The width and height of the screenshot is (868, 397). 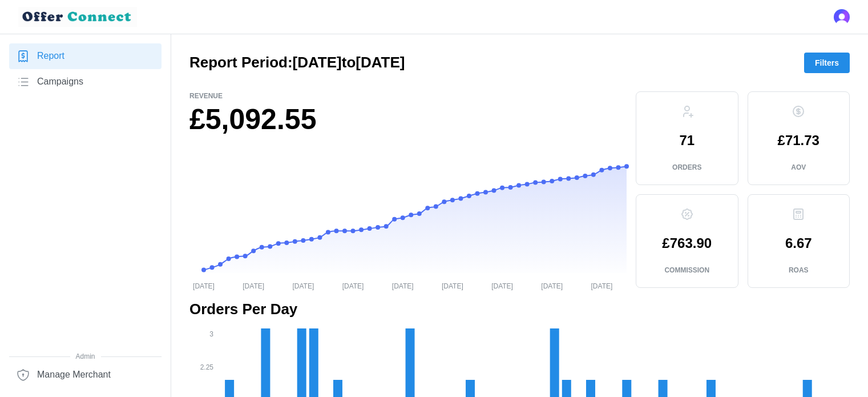 I want to click on img: loyalBe Logo, so click(x=78, y=16).